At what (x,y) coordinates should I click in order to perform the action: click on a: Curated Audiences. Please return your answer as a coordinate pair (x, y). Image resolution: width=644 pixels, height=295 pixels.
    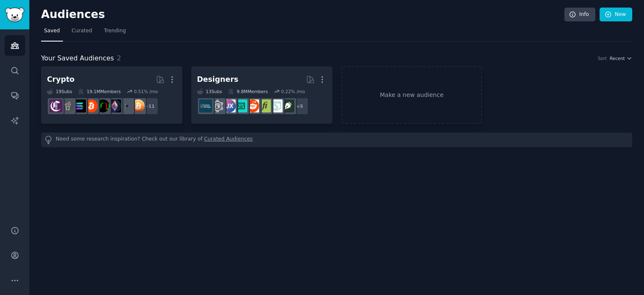
    Looking at the image, I should click on (228, 140).